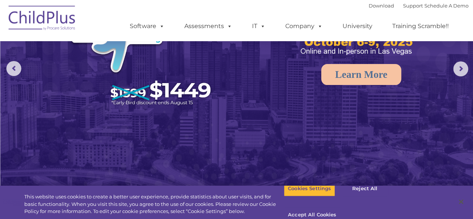  I want to click on button: Reject All, so click(364, 188).